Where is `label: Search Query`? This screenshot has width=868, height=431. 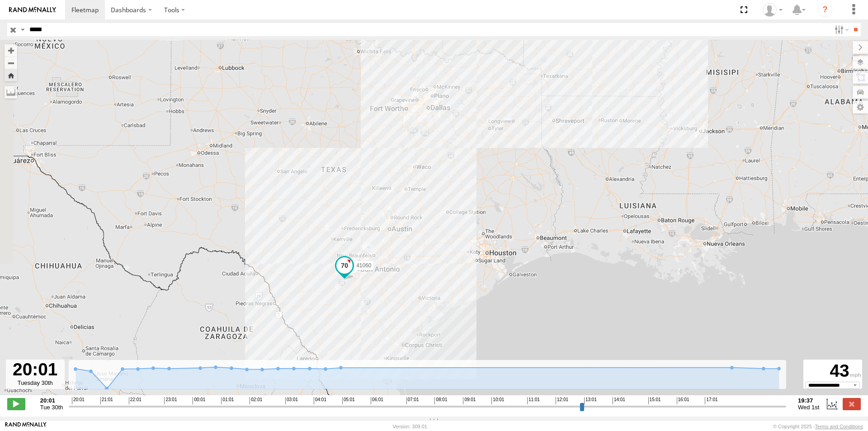
label: Search Query is located at coordinates (23, 30).